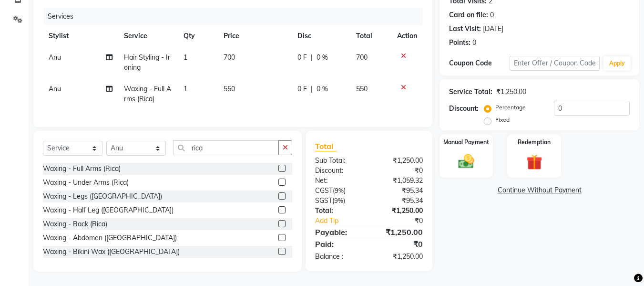 Image resolution: width=644 pixels, height=286 pixels. Describe the element at coordinates (85, 182) in the screenshot. I see `div: Waxing - Under Arms (Rica)` at that location.